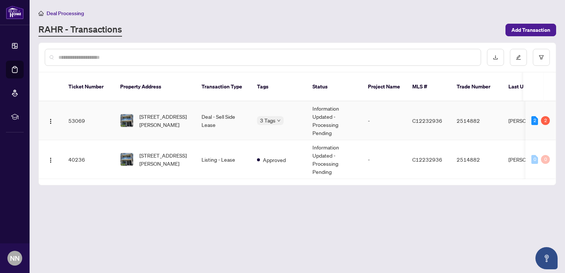 This screenshot has height=273, width=565. What do you see at coordinates (274, 160) in the screenshot?
I see `span: Approved` at bounding box center [274, 160].